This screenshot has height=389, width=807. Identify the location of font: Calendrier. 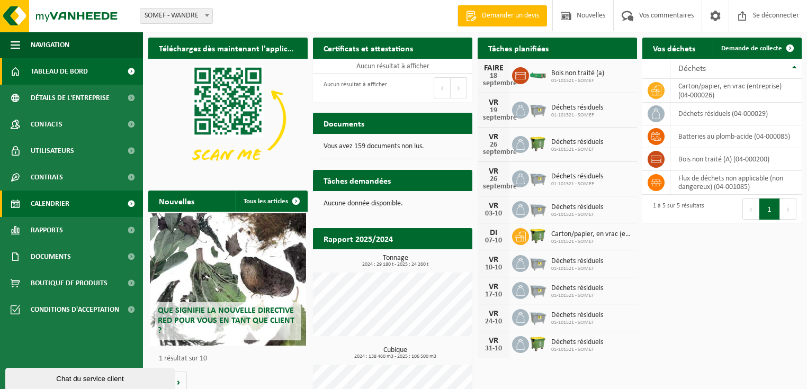
(50, 204).